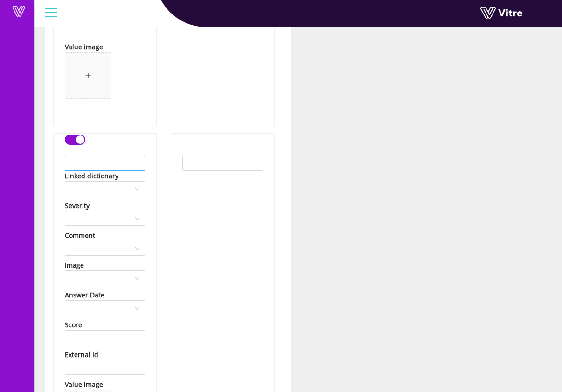 This screenshot has height=392, width=562. I want to click on div: Comment, so click(80, 236).